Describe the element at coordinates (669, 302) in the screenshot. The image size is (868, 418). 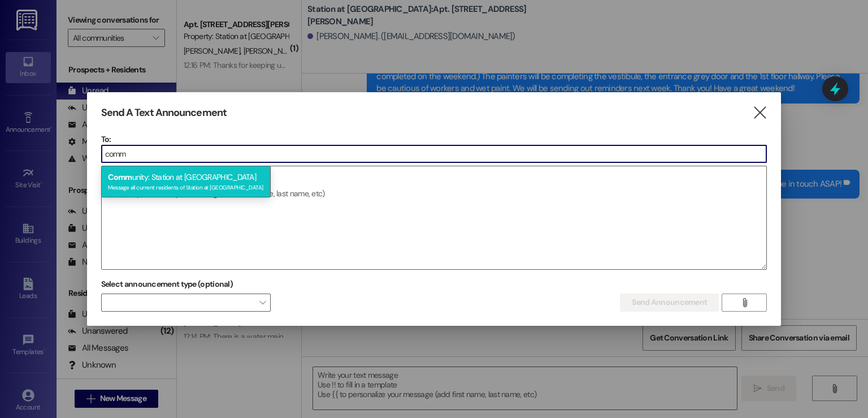
I see `span: Send Announcement` at that location.